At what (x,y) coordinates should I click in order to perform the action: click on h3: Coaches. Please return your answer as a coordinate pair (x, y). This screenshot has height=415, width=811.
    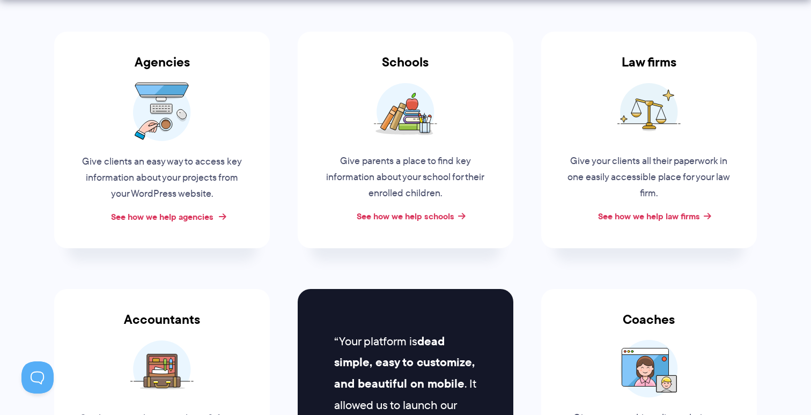
    Looking at the image, I should click on (649, 326).